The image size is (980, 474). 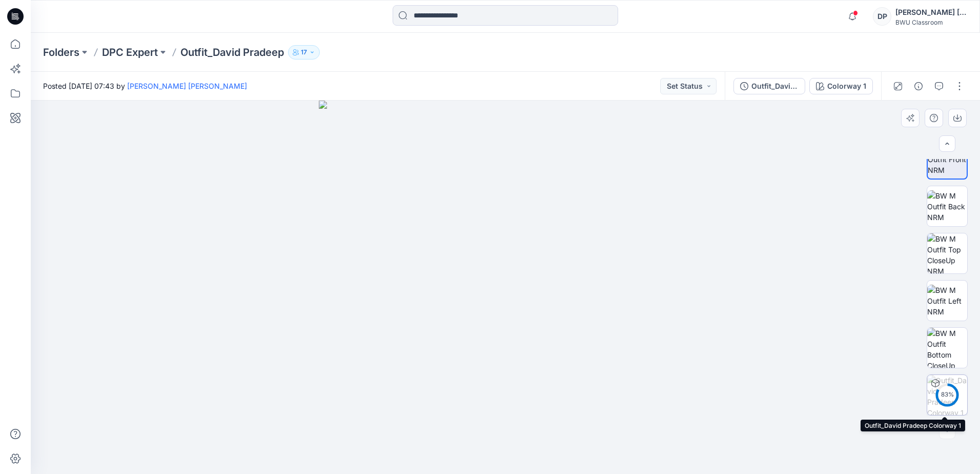 What do you see at coordinates (947, 394) in the screenshot?
I see `div: 83 %` at bounding box center [947, 394].